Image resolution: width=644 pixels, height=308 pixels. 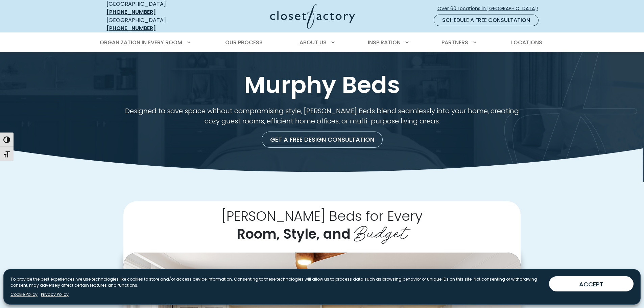 I want to click on span: Partners, so click(x=455, y=42).